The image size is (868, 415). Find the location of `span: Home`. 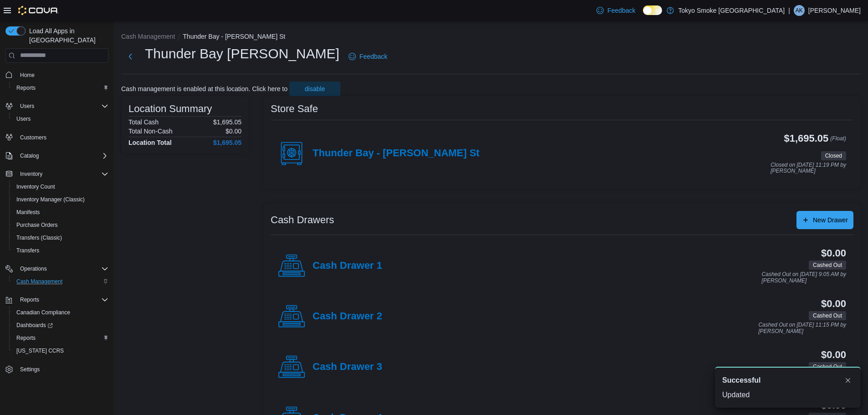

span: Home is located at coordinates (62, 75).